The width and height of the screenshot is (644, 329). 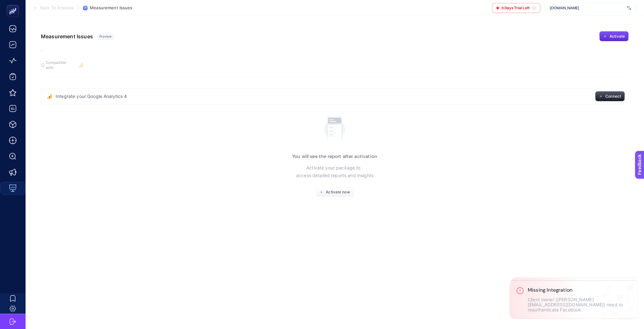 I want to click on button: Connect, so click(x=610, y=97).